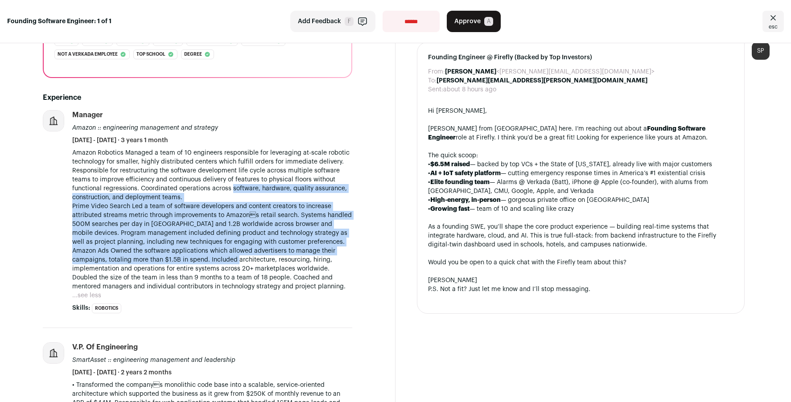  I want to click on strong: High-energy, in-person, so click(466, 200).